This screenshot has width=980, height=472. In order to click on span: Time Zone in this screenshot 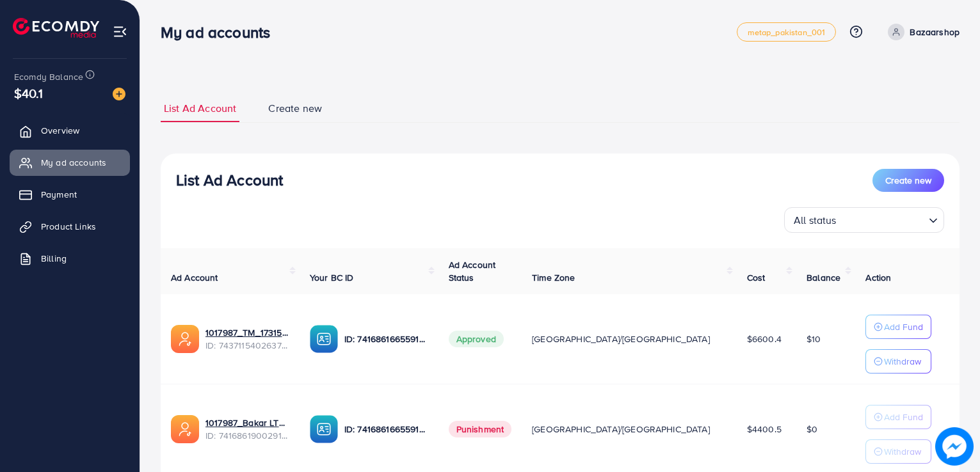, I will do `click(553, 277)`.